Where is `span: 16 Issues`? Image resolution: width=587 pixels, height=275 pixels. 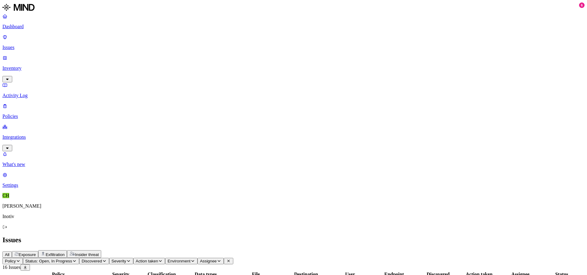
span: 16 Issues is located at coordinates (11, 267).